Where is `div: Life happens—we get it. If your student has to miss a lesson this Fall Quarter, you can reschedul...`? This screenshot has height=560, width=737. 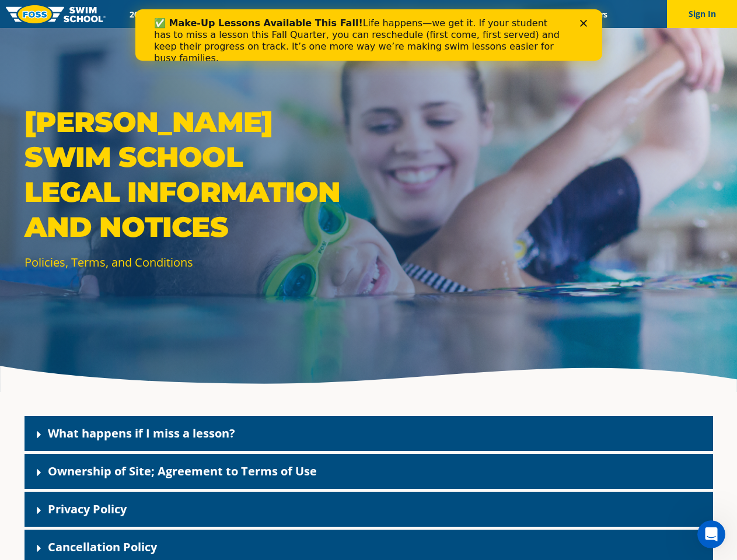
div: Life happens—we get it. If your student has to miss a lesson this Fall Quarter, you can reschedul... is located at coordinates (224, 31).